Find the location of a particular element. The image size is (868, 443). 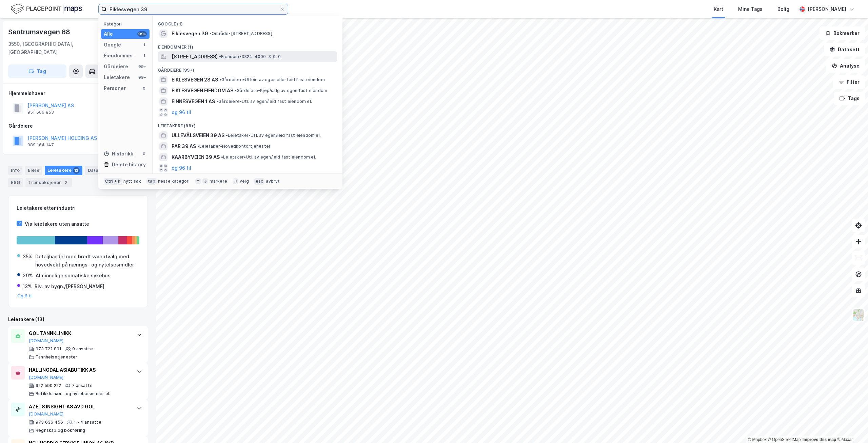

button: Og 6 til is located at coordinates (25, 296).